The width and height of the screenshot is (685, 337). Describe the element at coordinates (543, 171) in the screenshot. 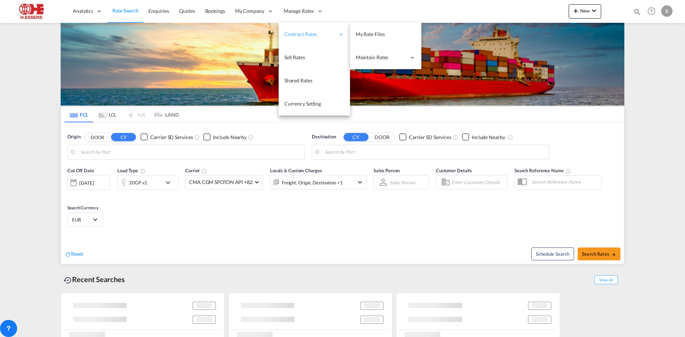

I see `span: Search Reference Name` at that location.